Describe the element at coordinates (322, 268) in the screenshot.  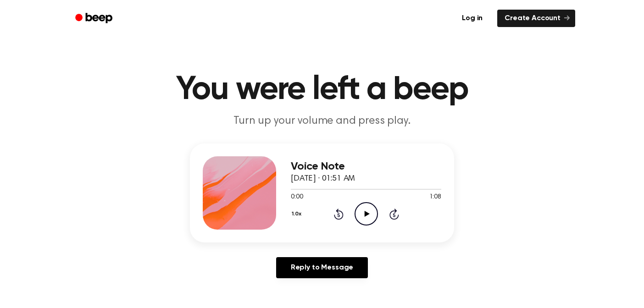
I see `a: Reply to Message` at that location.